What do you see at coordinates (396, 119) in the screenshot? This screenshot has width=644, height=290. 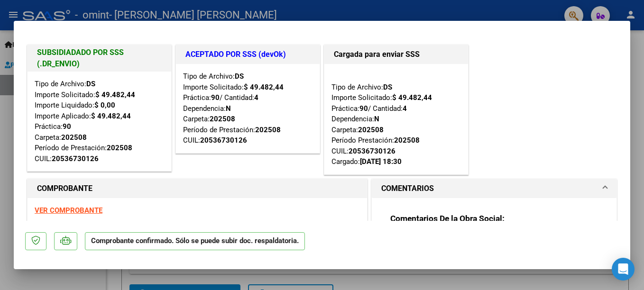 I see `div: Tipo de Archivo: Importe Solicitado: Práctica: / Cantidad: Dependencia: Carpeta: Período Prestaci...` at bounding box center [396, 119].